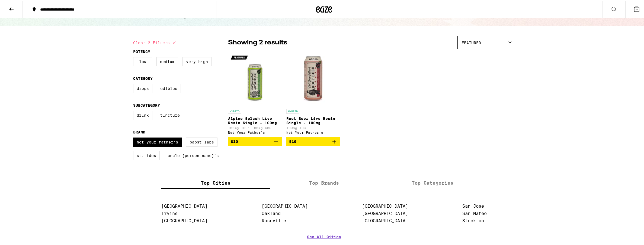 Image resolution: width=644 pixels, height=245 pixels. Describe the element at coordinates (474, 213) in the screenshot. I see `a: San Mateo` at that location.